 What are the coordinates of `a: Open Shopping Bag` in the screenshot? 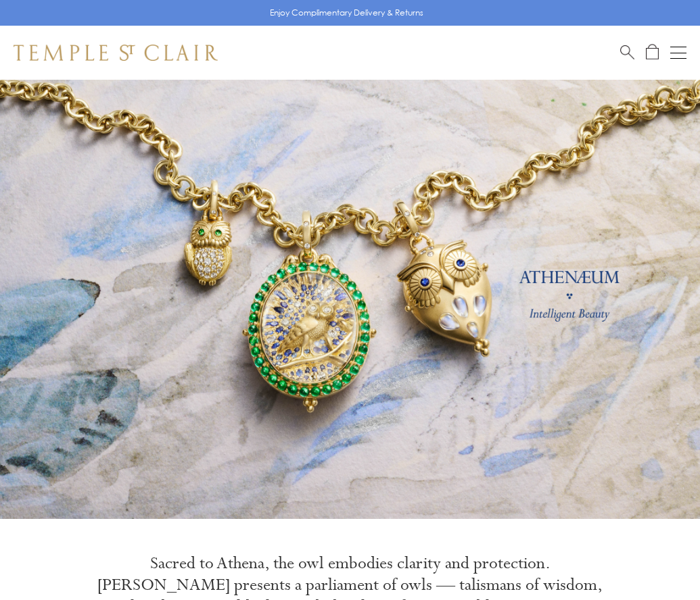 It's located at (652, 52).